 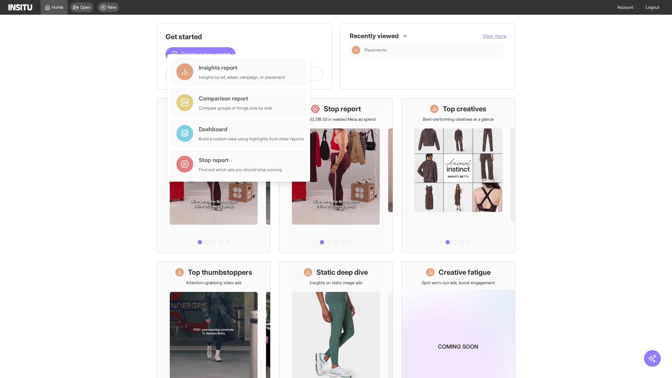 I want to click on h1: Top thumbstoppers, so click(x=220, y=272).